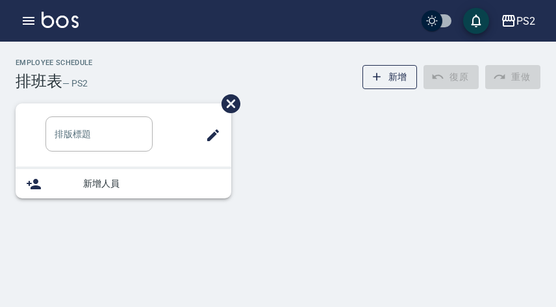 This screenshot has width=556, height=307. Describe the element at coordinates (39, 81) in the screenshot. I see `h3: 排班表` at that location.